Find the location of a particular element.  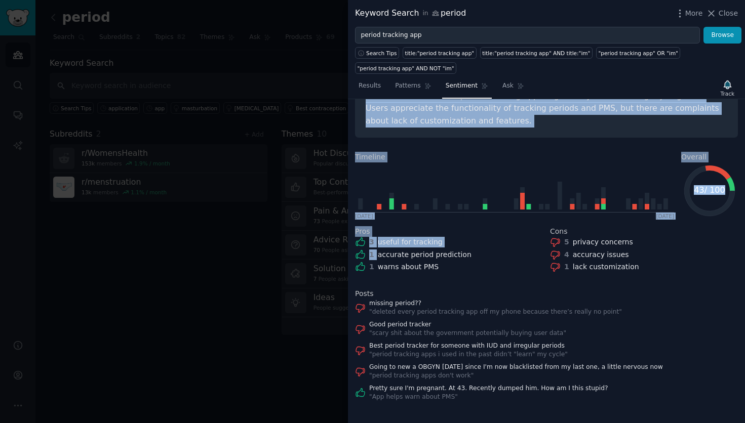

span: Cons is located at coordinates (558, 231).